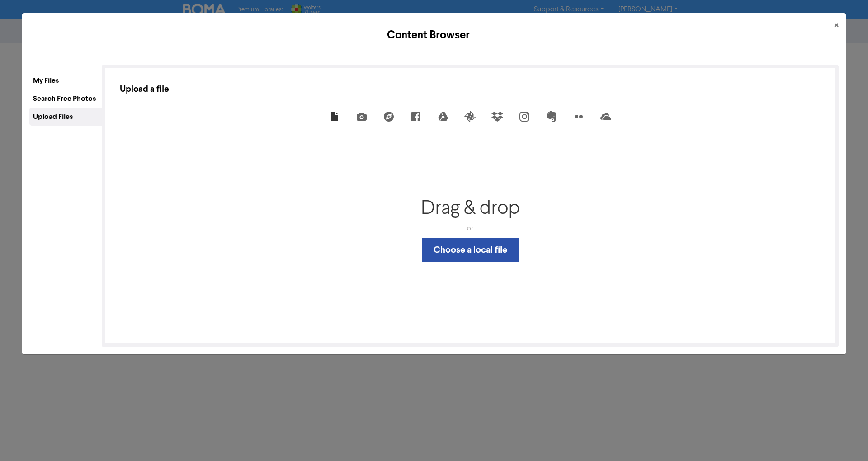 This screenshot has height=461, width=868. Describe the element at coordinates (416, 117) in the screenshot. I see `div: Facebook` at that location.